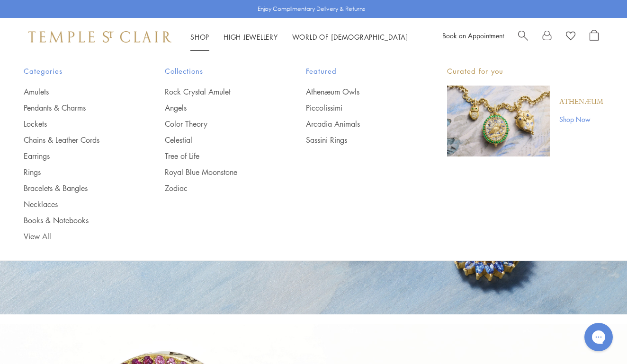 The height and width of the screenshot is (364, 627). I want to click on a: Piccolissimi, so click(358, 108).